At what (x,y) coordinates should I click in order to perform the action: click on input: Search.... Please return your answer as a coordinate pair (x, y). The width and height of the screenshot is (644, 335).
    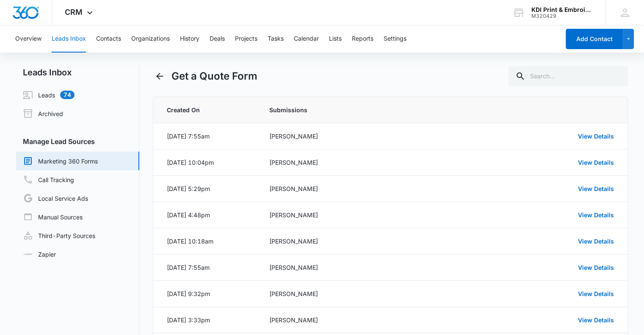
    Looking at the image, I should click on (568, 76).